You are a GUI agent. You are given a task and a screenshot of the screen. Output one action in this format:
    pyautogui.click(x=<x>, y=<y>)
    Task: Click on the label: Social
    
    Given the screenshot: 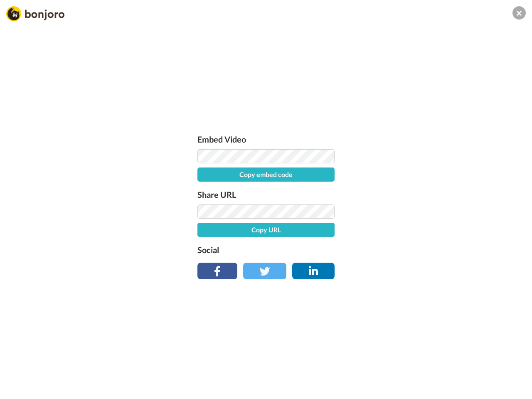 What is the action you would take?
    pyautogui.click(x=266, y=250)
    